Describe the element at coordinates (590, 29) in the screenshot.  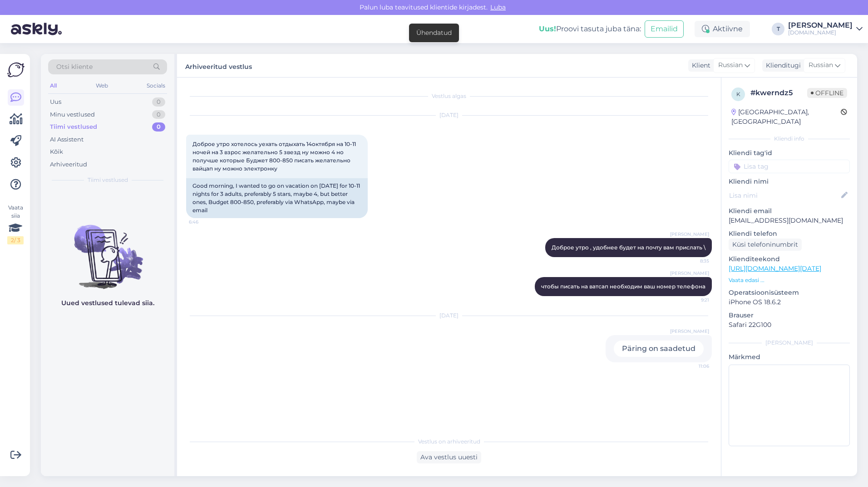
I see `div: Proovi tasuta juba täna:` at that location.